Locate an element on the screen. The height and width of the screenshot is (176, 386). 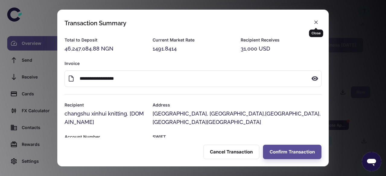
h6: Current Market Rate is located at coordinates (193, 40).